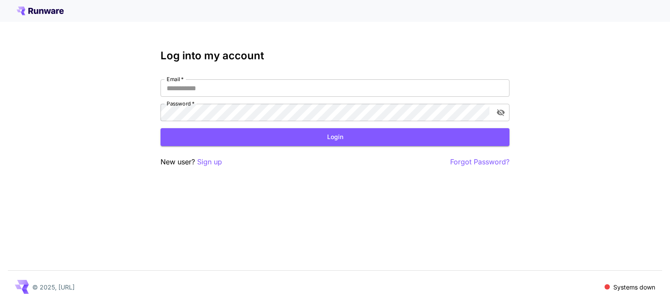 This screenshot has width=670, height=303. What do you see at coordinates (480, 162) in the screenshot?
I see `button: Forgot Password?` at bounding box center [480, 162].